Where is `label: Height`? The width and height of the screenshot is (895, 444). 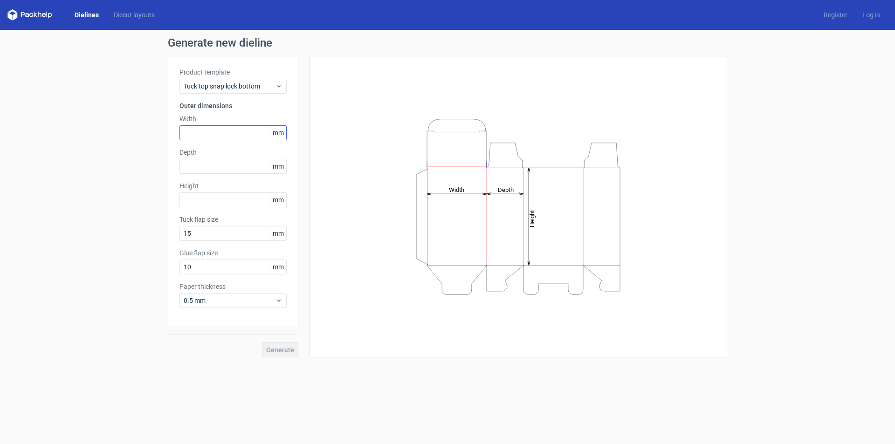
label: Height is located at coordinates (233, 186).